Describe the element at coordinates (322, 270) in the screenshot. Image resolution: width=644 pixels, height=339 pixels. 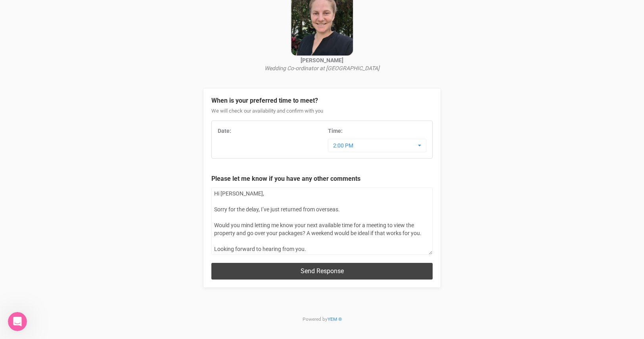
I see `button: Send Response` at that location.